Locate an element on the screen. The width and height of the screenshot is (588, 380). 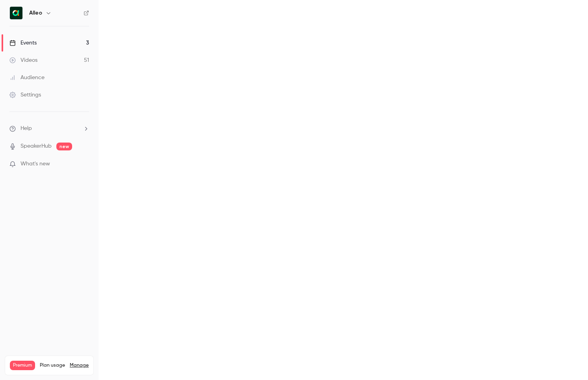
a: SpeakerHub is located at coordinates (36, 146).